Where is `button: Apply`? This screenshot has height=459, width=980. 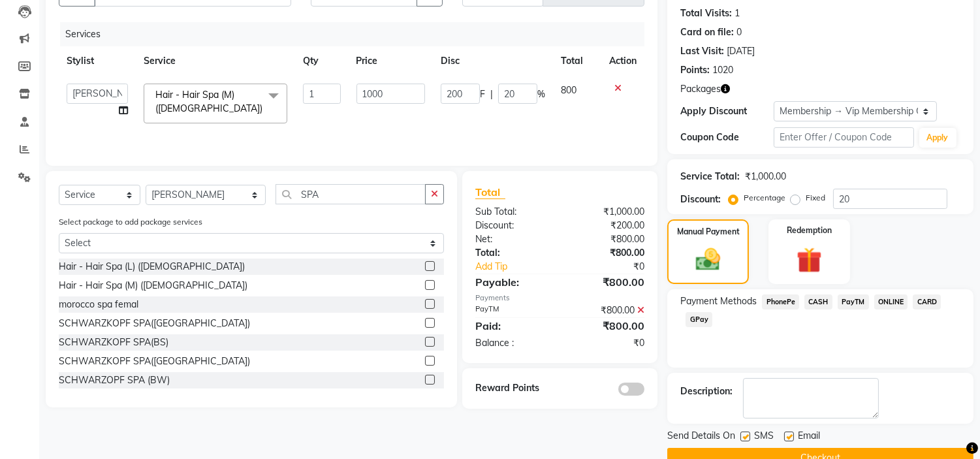 button: Apply is located at coordinates (938, 138).